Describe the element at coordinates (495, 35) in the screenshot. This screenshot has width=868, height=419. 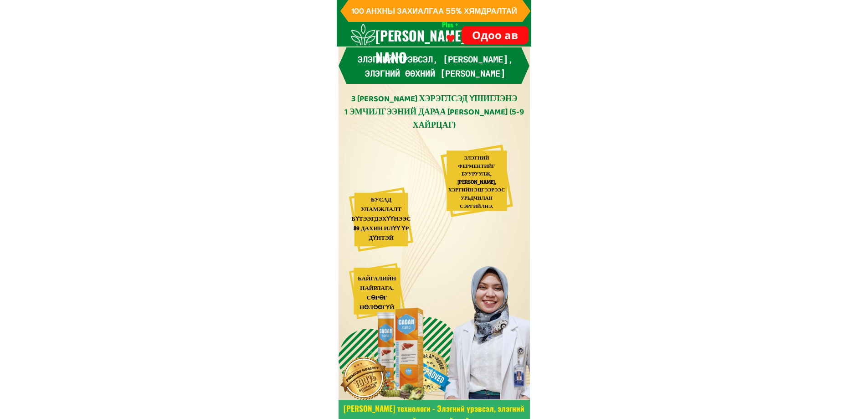
I see `p: Одоо ав` at that location.